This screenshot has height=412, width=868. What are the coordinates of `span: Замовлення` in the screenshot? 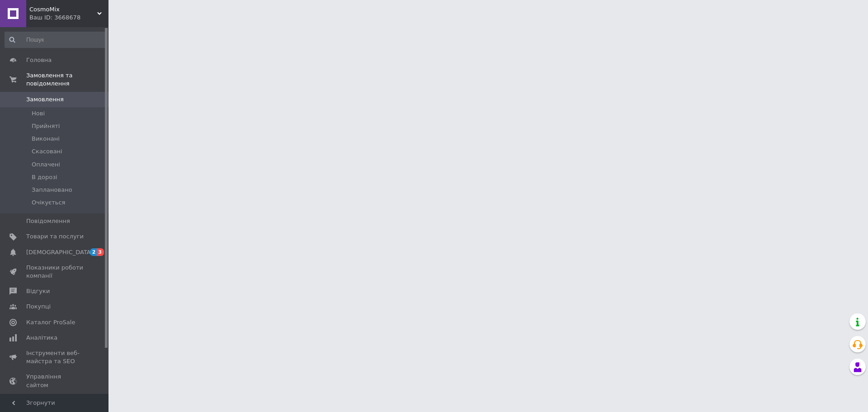 It's located at (45, 100).